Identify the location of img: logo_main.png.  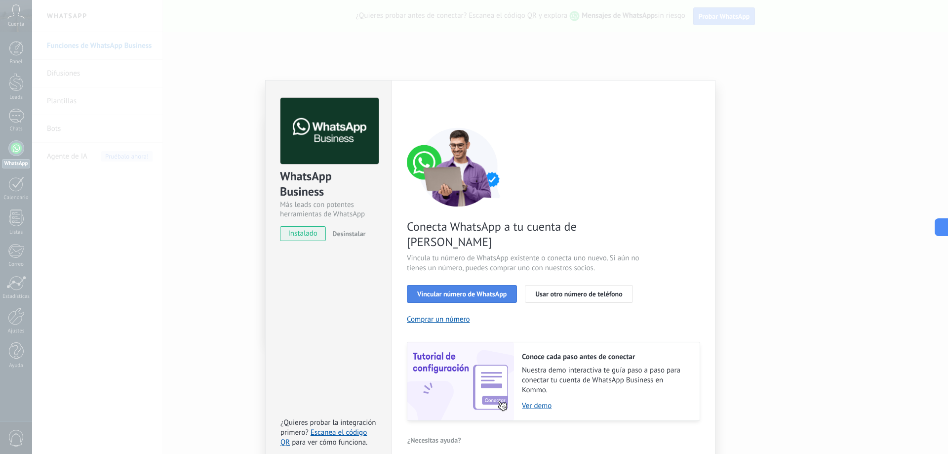
(329, 131).